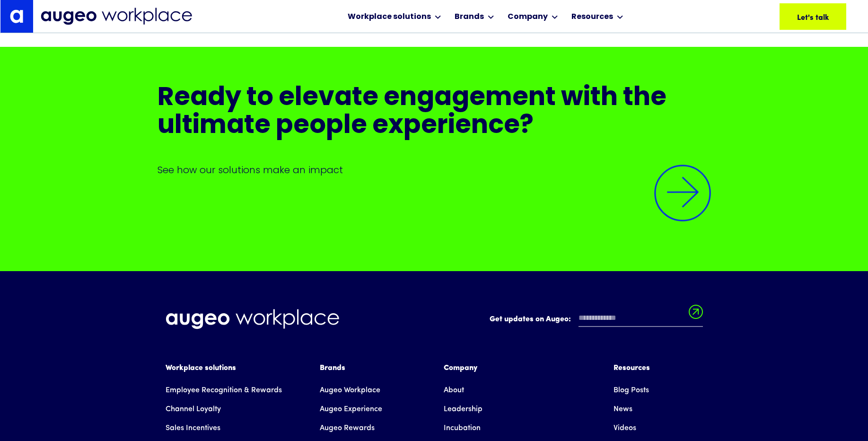 This screenshot has width=868, height=441. What do you see at coordinates (683, 193) in the screenshot?
I see `img: Arrow symbol in bright blue pointing diagonally upward and to the right to indicate an active link.` at bounding box center [683, 193].